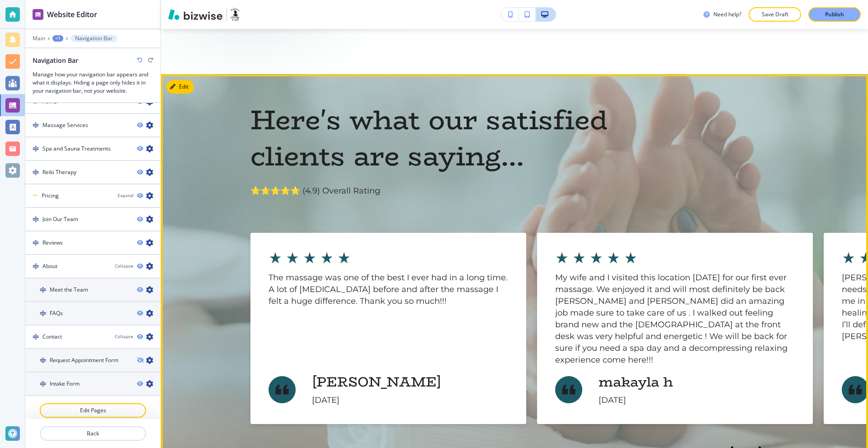 Image resolution: width=868 pixels, height=448 pixels. I want to click on button: Edit Pages, so click(93, 411).